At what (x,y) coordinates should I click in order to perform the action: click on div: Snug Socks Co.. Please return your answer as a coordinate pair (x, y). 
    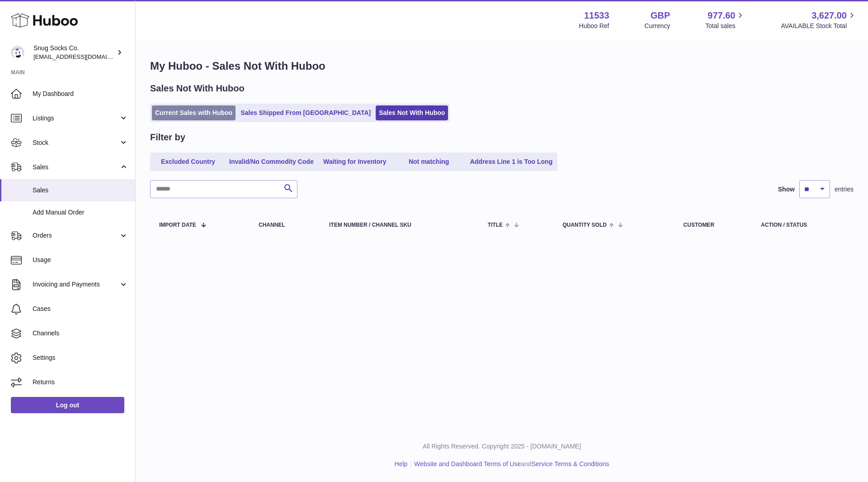
    Looking at the image, I should click on (74, 53).